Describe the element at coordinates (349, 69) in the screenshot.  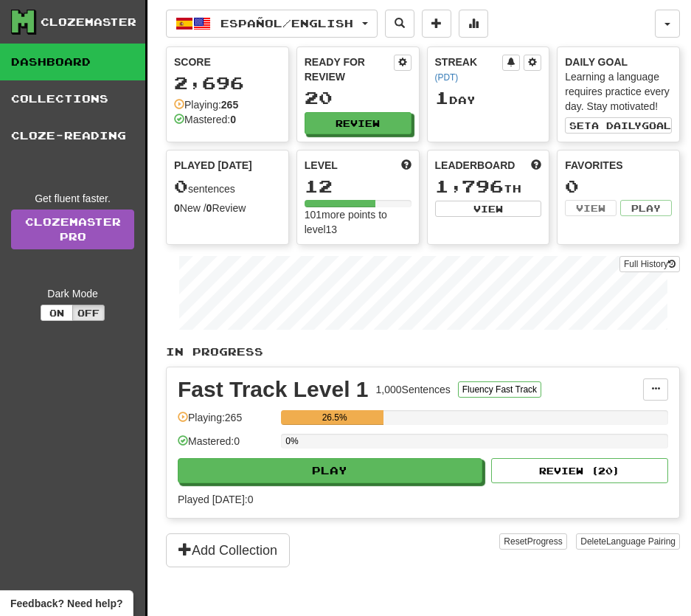
I see `div: Ready for Review` at that location.